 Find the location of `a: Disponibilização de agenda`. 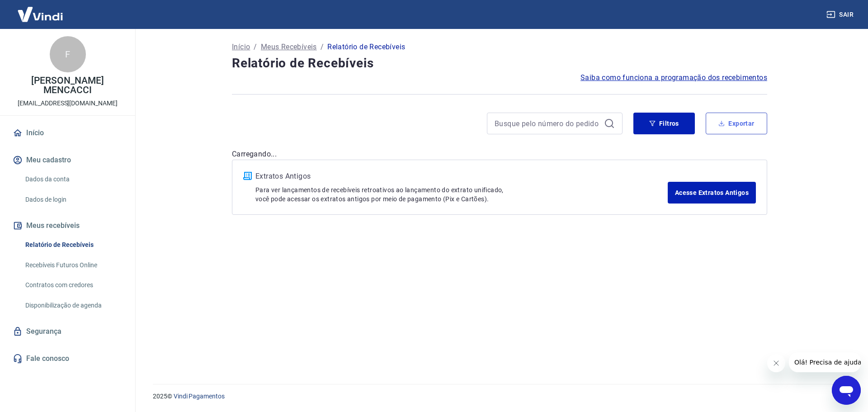

a: Disponibilização de agenda is located at coordinates (73, 305).